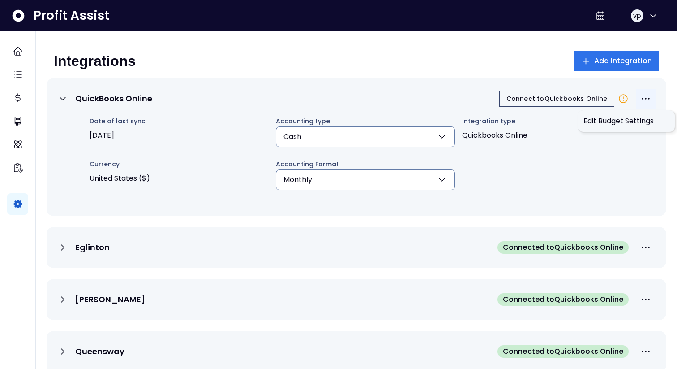 The width and height of the screenshot is (677, 369). What do you see at coordinates (114, 99) in the screenshot?
I see `p: QuickBooks Online` at bounding box center [114, 99].